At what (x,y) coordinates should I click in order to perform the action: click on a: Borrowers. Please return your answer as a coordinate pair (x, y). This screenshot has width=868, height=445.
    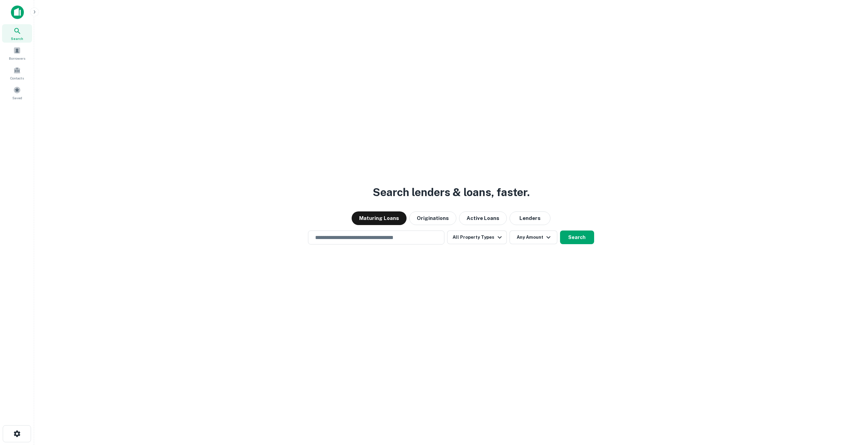
    Looking at the image, I should click on (17, 53).